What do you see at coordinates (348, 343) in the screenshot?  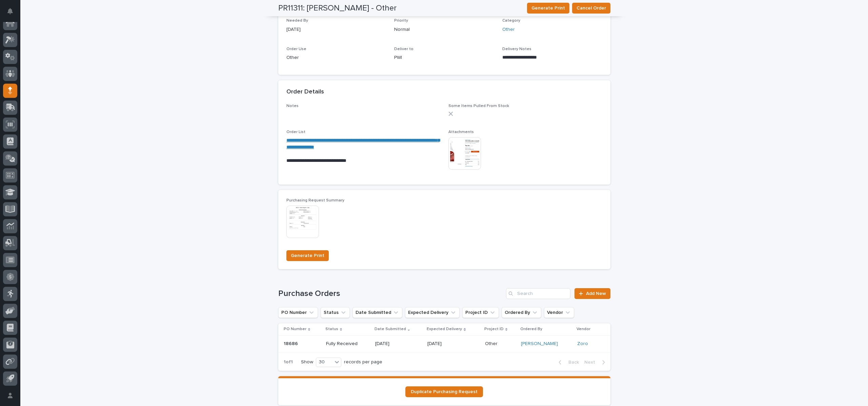 I see `p: Fully Received` at bounding box center [348, 343].